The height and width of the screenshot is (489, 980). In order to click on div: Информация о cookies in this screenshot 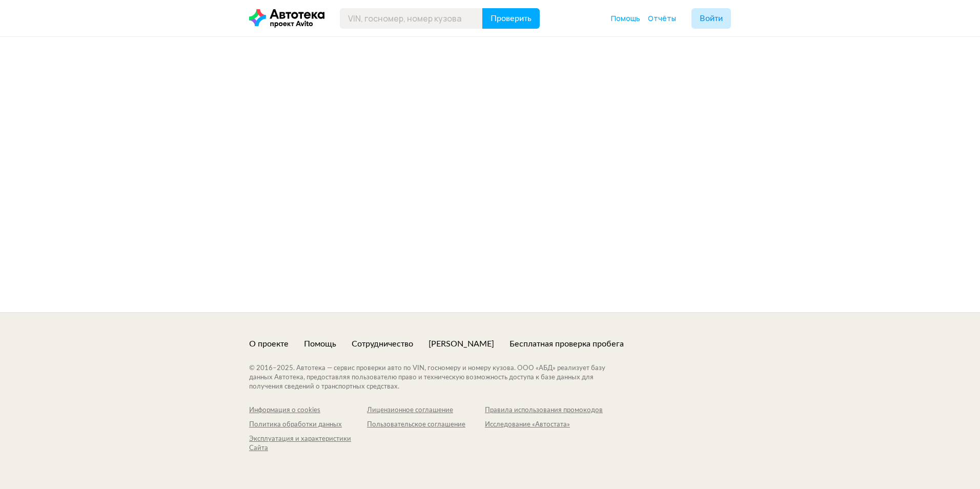, I will do `click(308, 410)`.